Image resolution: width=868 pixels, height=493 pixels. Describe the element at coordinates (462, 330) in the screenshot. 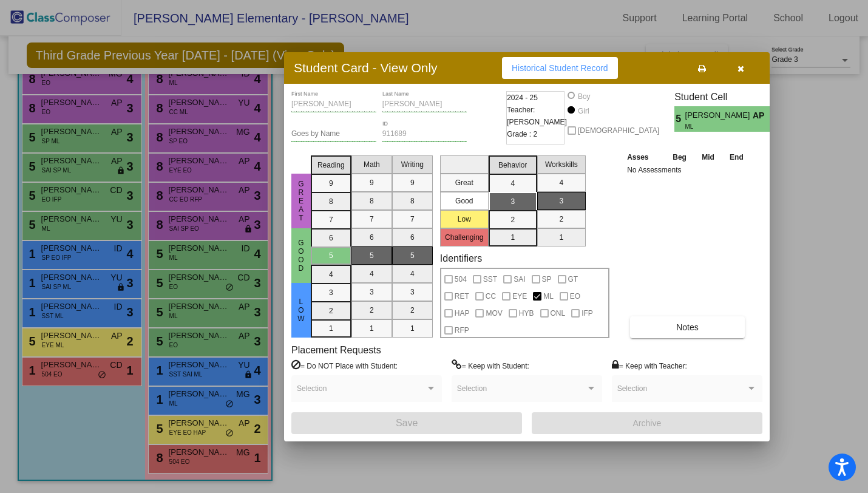

I see `span: RFP` at that location.